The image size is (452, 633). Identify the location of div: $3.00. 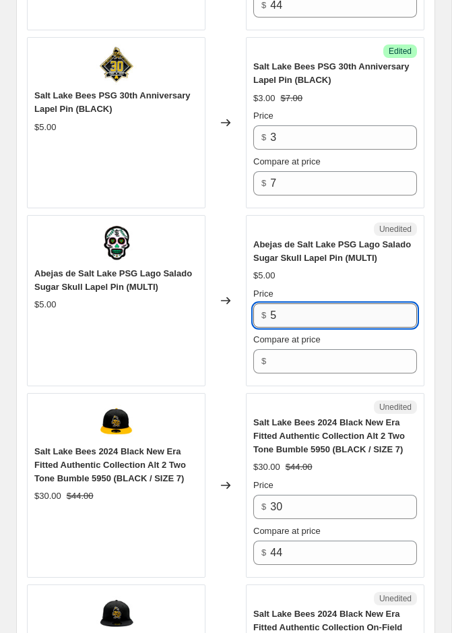
(264, 98).